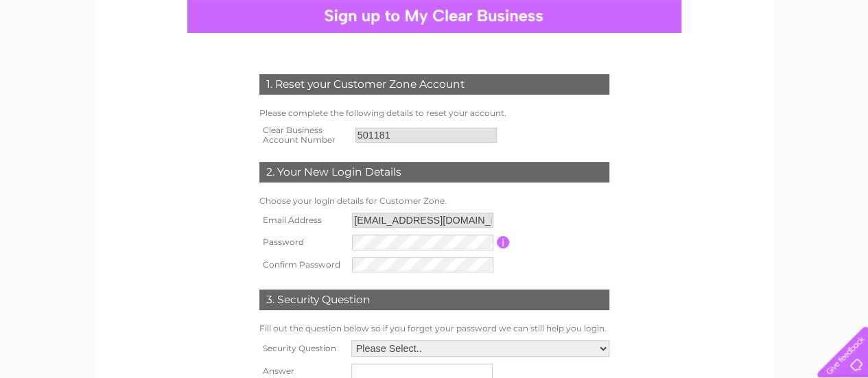  What do you see at coordinates (303, 243) in the screenshot?
I see `th: Password` at bounding box center [303, 243].